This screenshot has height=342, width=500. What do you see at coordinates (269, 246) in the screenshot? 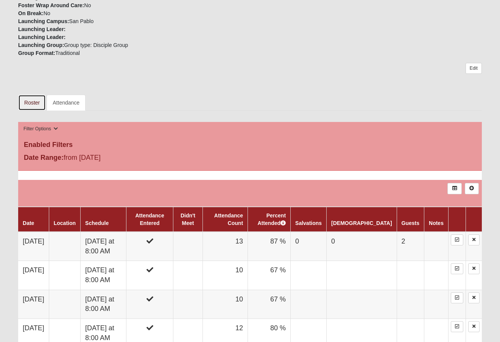
I see `td: 87 %` at bounding box center [269, 246].